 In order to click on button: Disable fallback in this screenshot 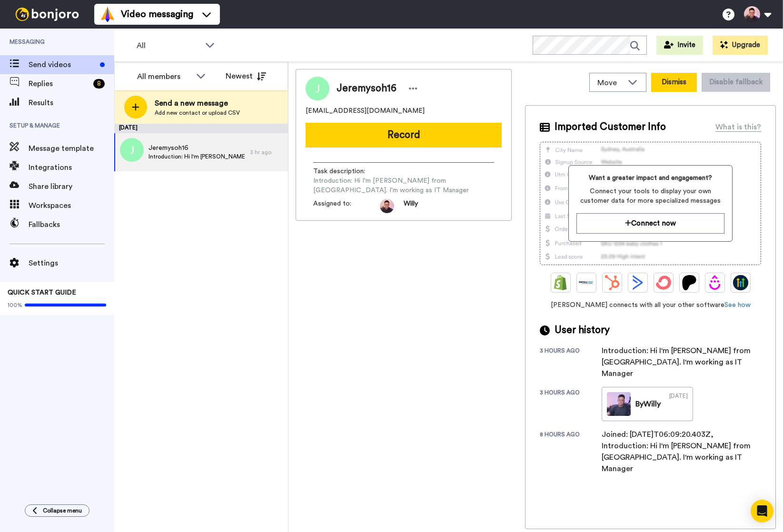, I will do `click(735, 82)`.